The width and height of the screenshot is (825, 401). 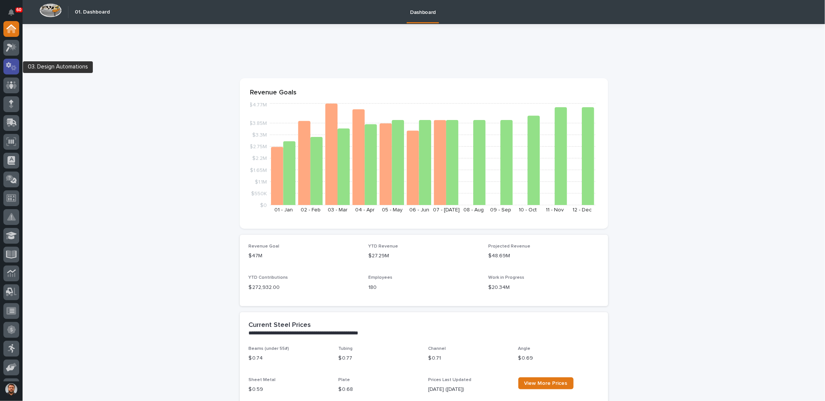 What do you see at coordinates (546, 383) in the screenshot?
I see `span: View More Prices` at bounding box center [546, 383].